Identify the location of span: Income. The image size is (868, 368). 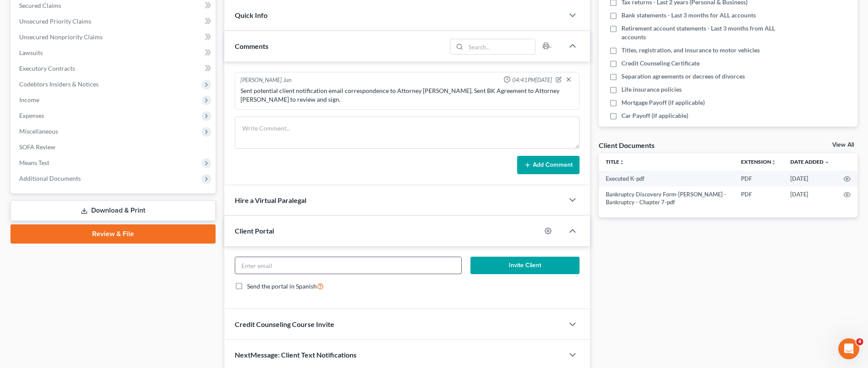
(30, 100).